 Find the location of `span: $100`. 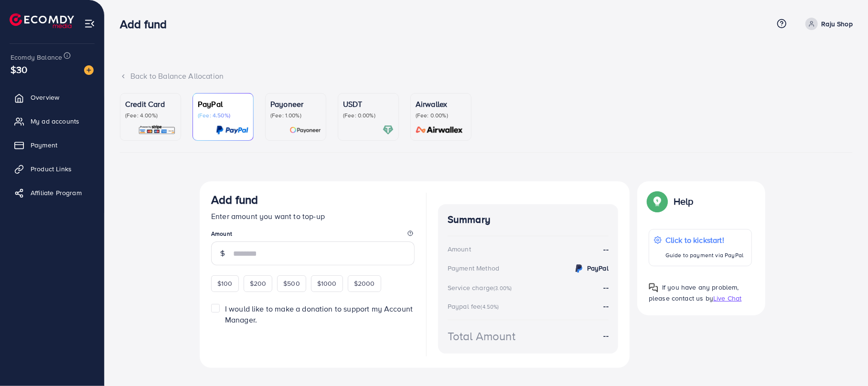

span: $100 is located at coordinates (225, 284).